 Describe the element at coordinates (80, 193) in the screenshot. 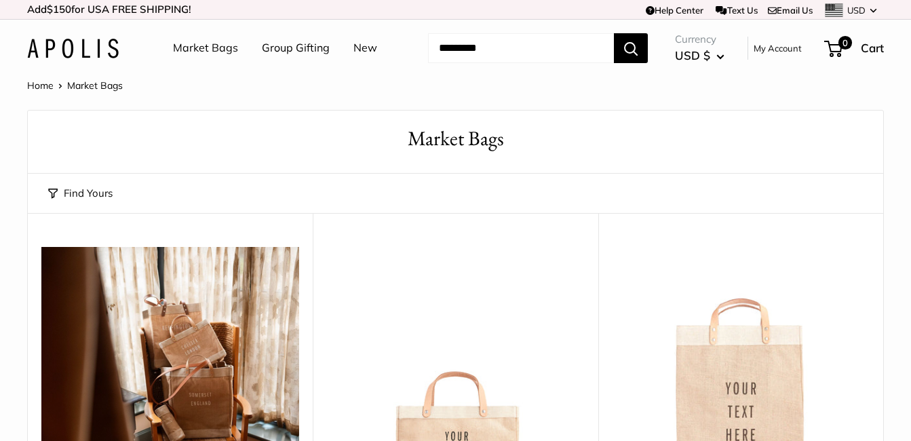

I see `button: Find Yours` at that location.